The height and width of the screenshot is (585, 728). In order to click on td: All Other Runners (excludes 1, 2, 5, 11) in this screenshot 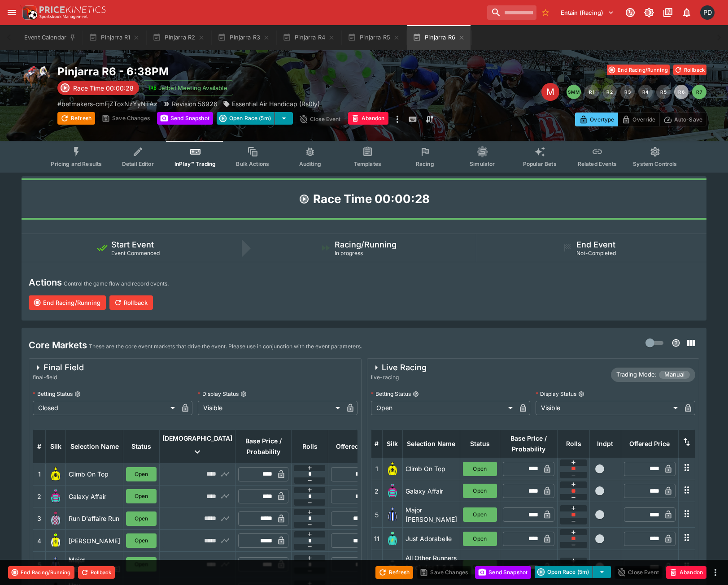, I will do `click(431, 567)`.